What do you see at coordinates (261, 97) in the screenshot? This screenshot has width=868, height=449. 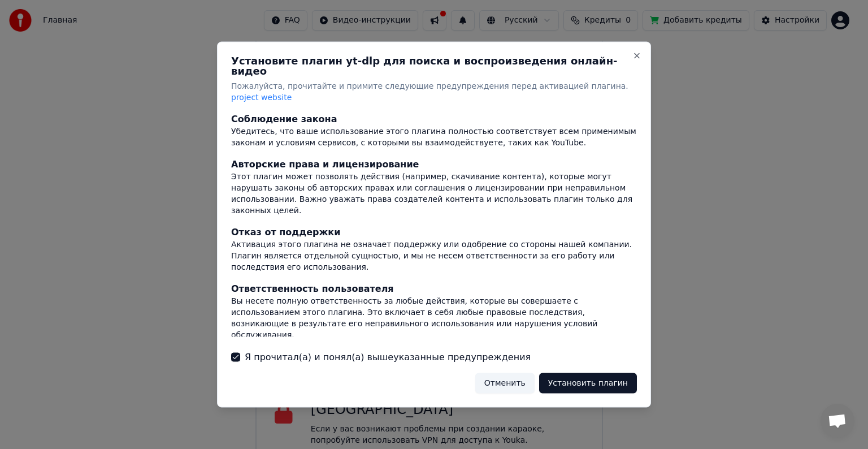 I see `span: project website` at bounding box center [261, 97].